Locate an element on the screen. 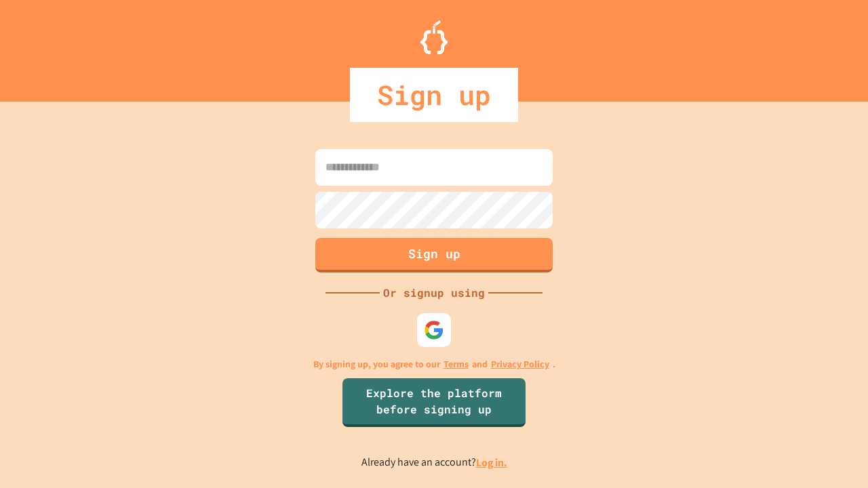  a: Privacy Policy is located at coordinates (520, 364).